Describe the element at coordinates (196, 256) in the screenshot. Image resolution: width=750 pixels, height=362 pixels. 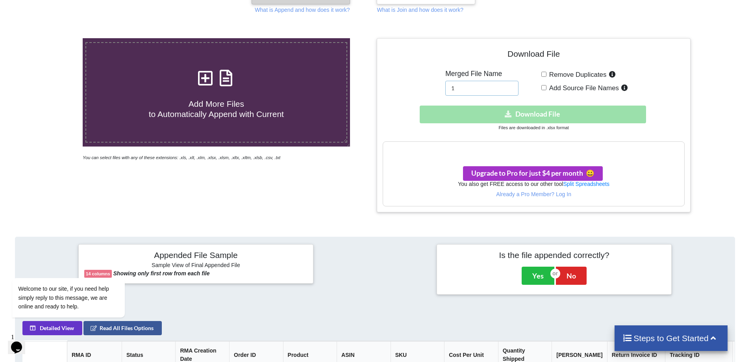
I see `h4: Appended File Sample` at that location.